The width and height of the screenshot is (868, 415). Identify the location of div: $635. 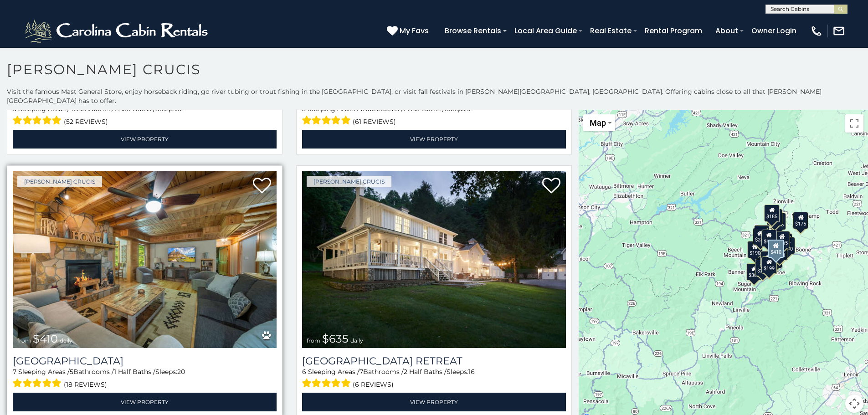
(769, 238).